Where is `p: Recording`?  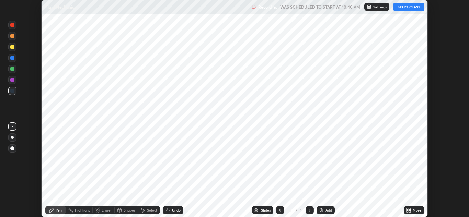 p: Recording is located at coordinates (268, 7).